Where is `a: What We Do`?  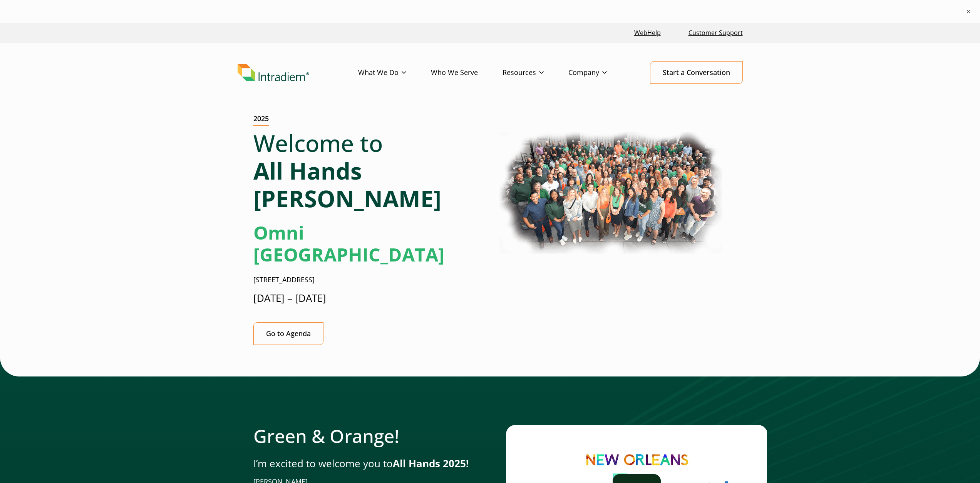
a: What We Do is located at coordinates (394, 72).